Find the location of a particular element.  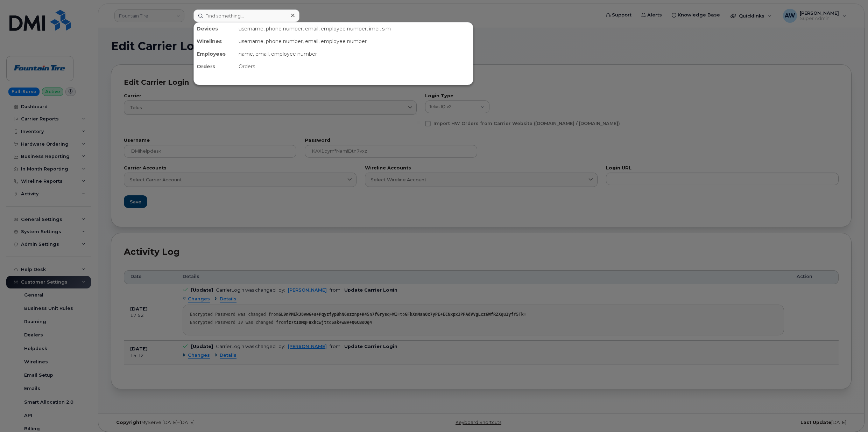

div: username, phone number, email, employee number, imei, sim is located at coordinates (354, 29).